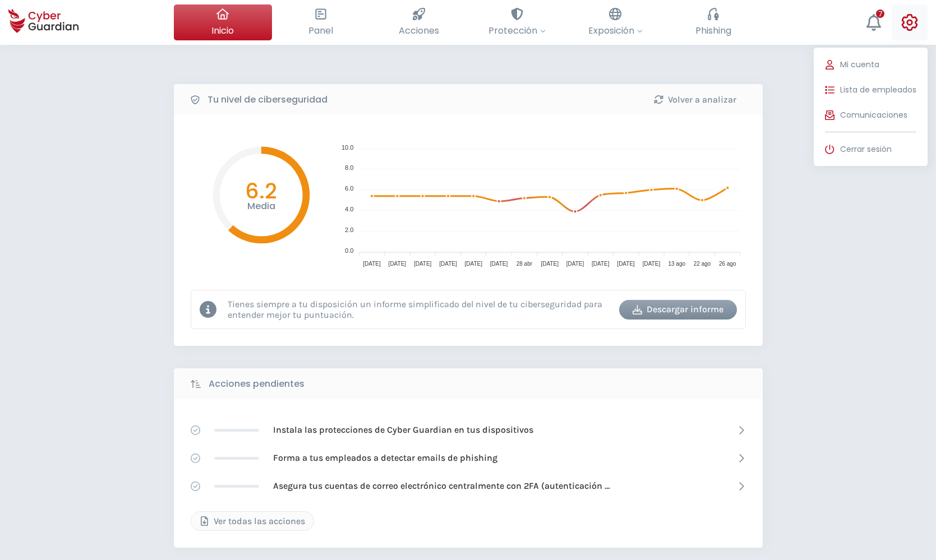  What do you see at coordinates (870, 149) in the screenshot?
I see `button: Cerrar sesión` at bounding box center [870, 149].